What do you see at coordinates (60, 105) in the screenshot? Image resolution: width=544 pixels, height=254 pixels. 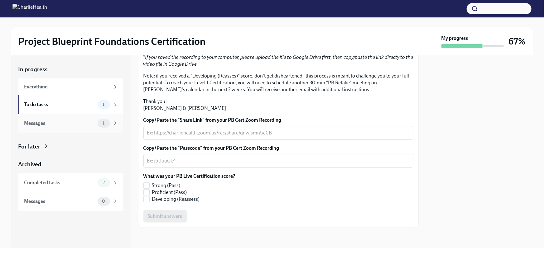 I see `div: To do tasks` at bounding box center [60, 105].